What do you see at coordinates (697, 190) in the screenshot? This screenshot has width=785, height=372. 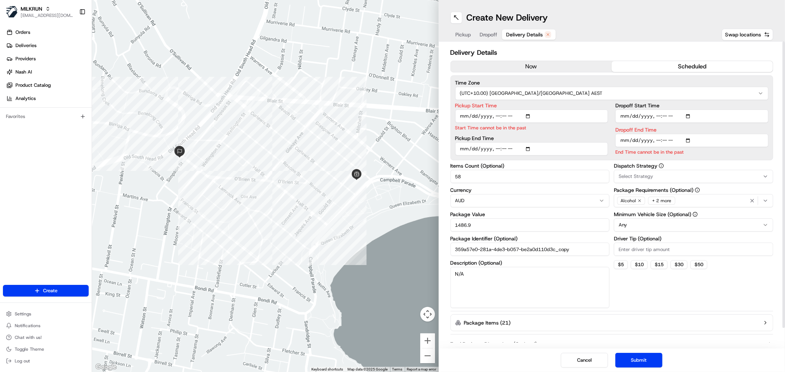 I see `button: Package Requirements (Optional)` at bounding box center [697, 190].